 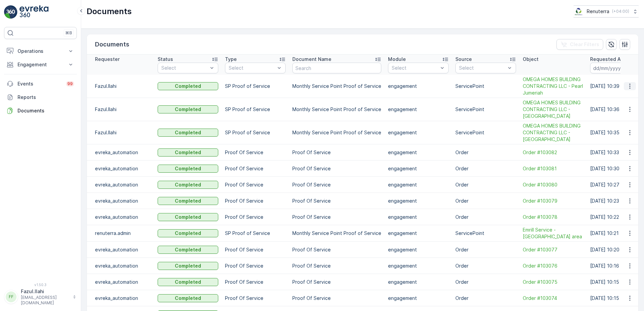 What do you see at coordinates (606, 12) in the screenshot?
I see `button: Renuterra(+04:00)` at bounding box center [606, 12].